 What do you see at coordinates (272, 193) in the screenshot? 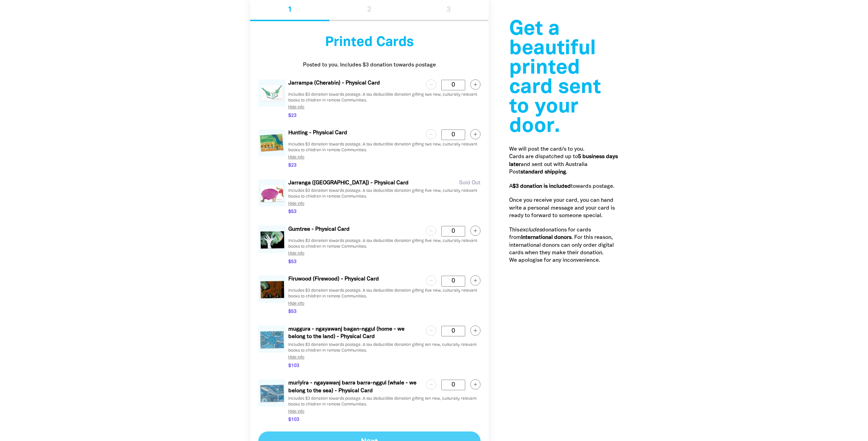
I see `img: buffalo-png-ccd79d.png` at bounding box center [272, 193].